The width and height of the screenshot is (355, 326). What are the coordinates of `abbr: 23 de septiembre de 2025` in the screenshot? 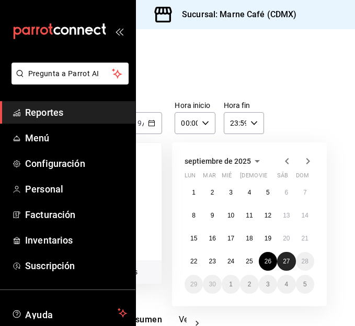 It's located at (212, 262).